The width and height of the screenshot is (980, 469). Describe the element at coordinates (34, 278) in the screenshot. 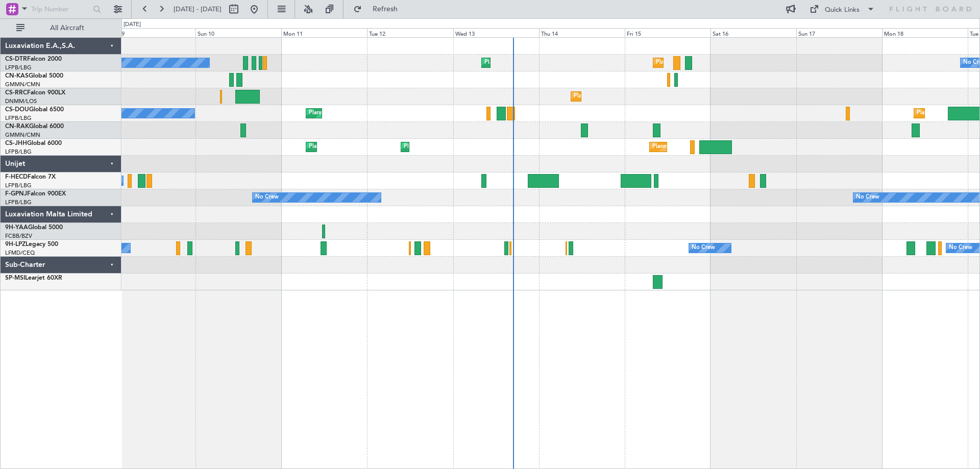

I see `a: SP-MSILearjet 60XR` at that location.